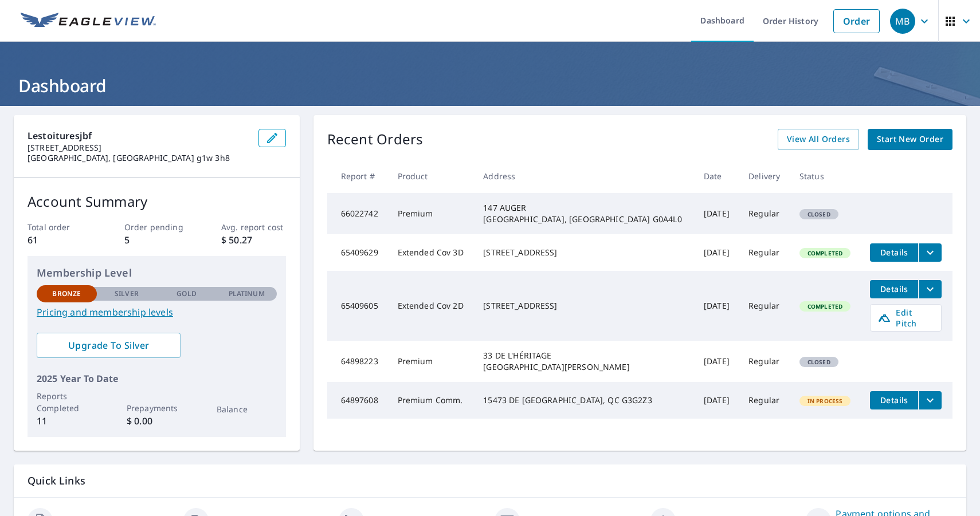  I want to click on button: detailsBtn-64897608, so click(894, 400).